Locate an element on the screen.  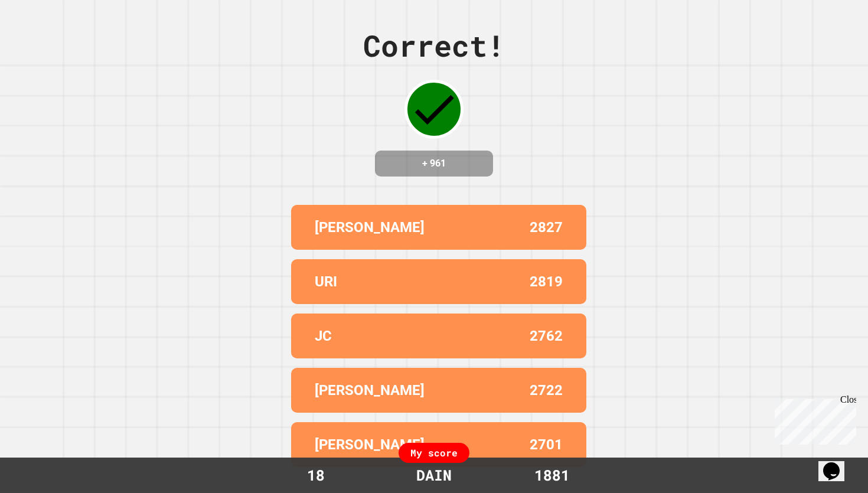
p: 2722 is located at coordinates (546, 390).